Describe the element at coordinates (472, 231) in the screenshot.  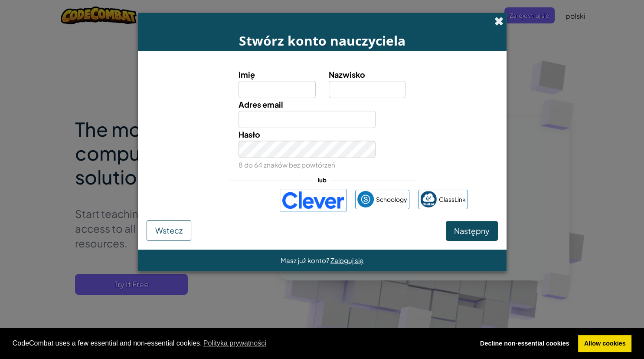
I see `span: Następny` at that location.